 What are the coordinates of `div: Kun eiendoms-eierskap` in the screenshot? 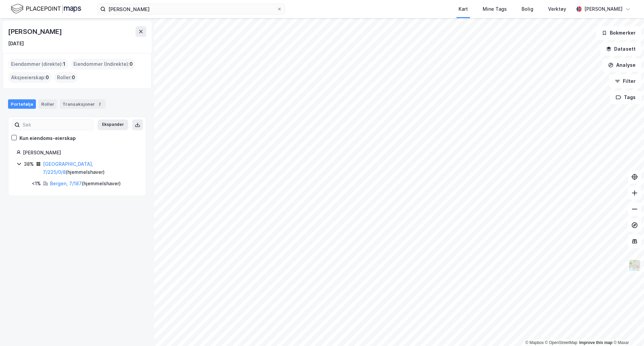 It's located at (48, 138).